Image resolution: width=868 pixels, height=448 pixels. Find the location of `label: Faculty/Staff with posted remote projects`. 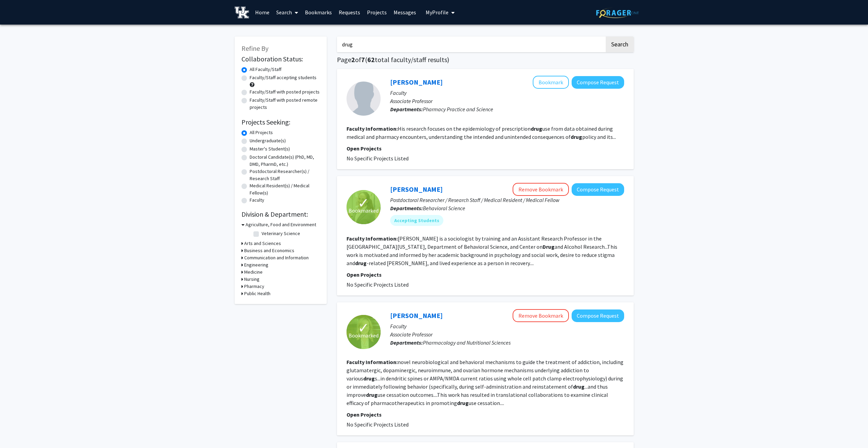

label: Faculty/Staff with posted remote projects is located at coordinates (285, 103).